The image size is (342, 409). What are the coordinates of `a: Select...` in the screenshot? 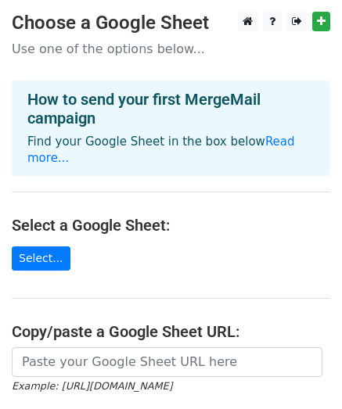 It's located at (41, 258).